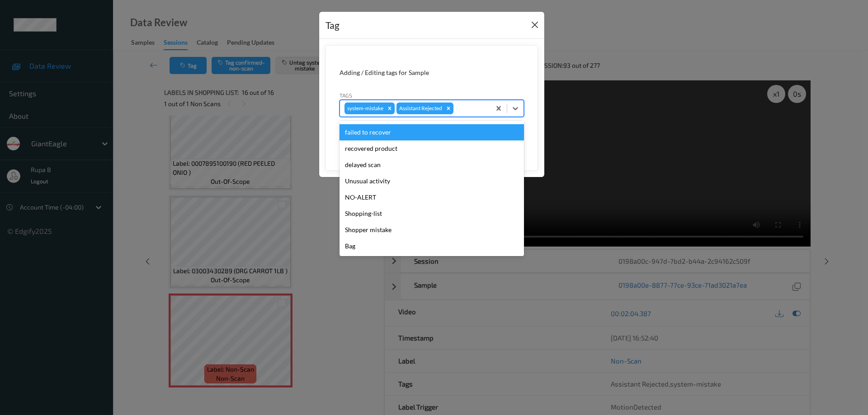 This screenshot has width=868, height=415. Describe the element at coordinates (432, 165) in the screenshot. I see `div: delayed scan` at that location.